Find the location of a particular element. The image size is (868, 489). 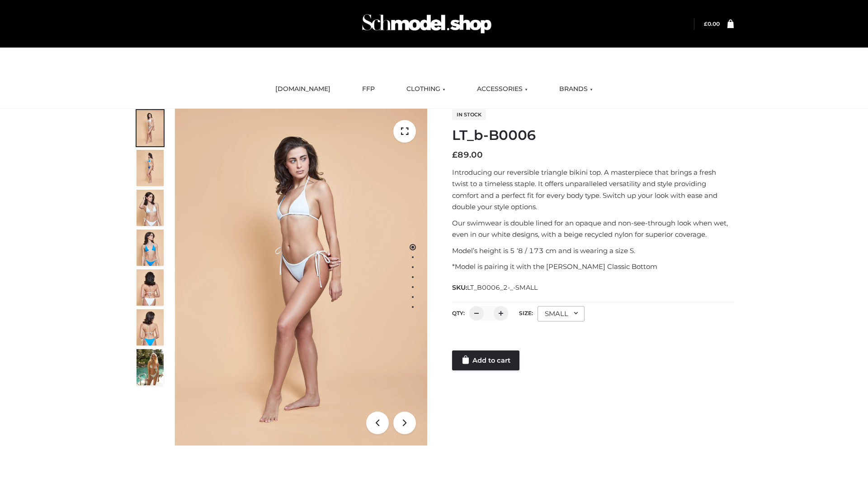

img: Arieltop_CloudNine_AzureSky2.jpg is located at coordinates (150, 367).